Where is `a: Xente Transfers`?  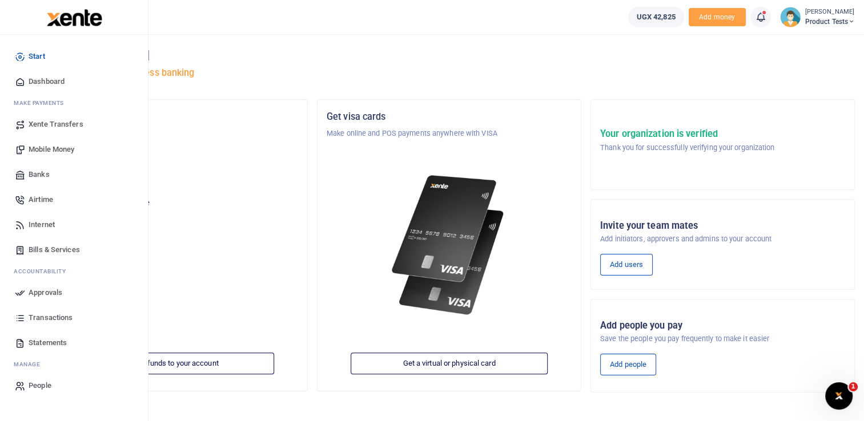
a: Xente Transfers is located at coordinates (74, 124).